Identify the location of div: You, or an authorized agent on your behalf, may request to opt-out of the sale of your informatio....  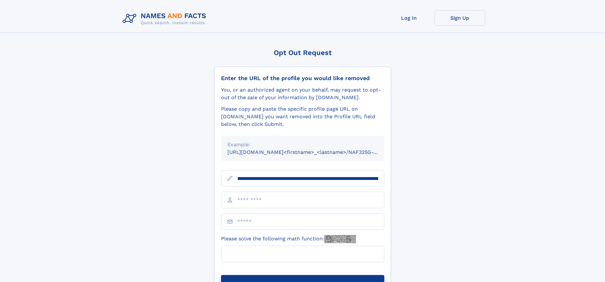
(303, 94).